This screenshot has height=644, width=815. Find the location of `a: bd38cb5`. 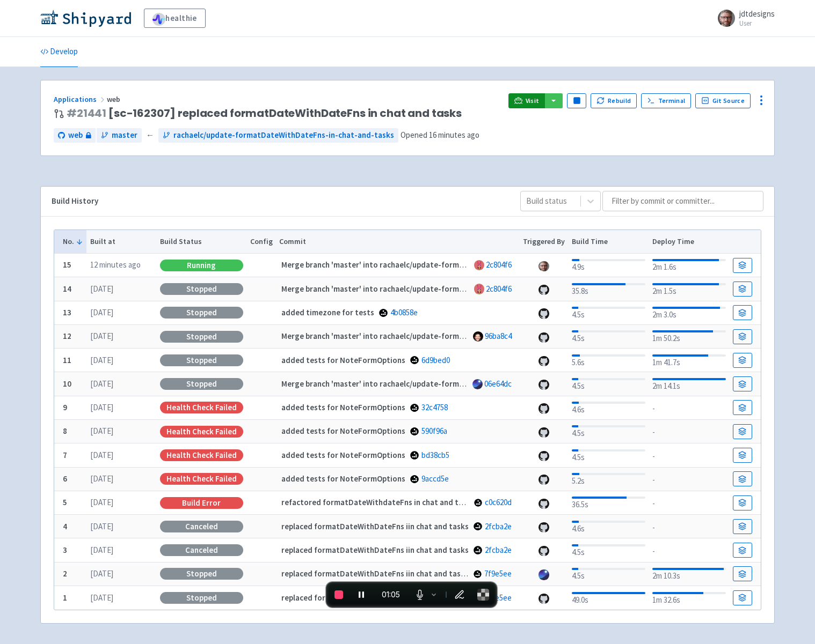

a: bd38cb5 is located at coordinates (436, 455).